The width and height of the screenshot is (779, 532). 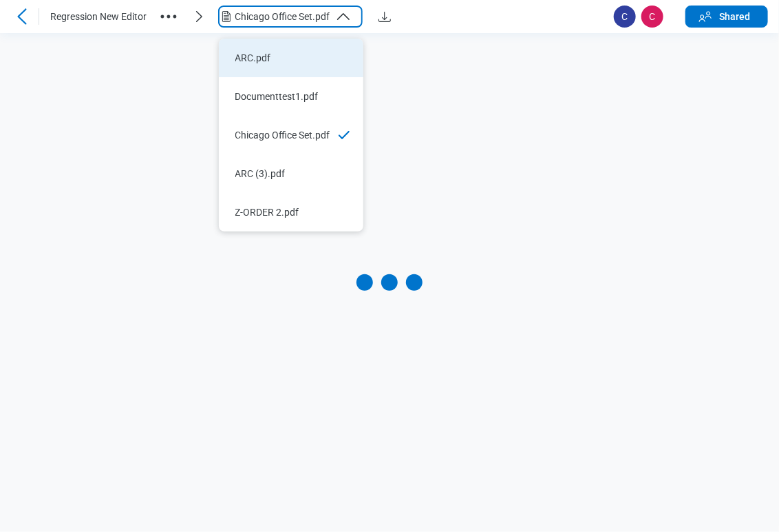 What do you see at coordinates (290, 16) in the screenshot?
I see `button: Chicago Office Set.pdf` at bounding box center [290, 16].